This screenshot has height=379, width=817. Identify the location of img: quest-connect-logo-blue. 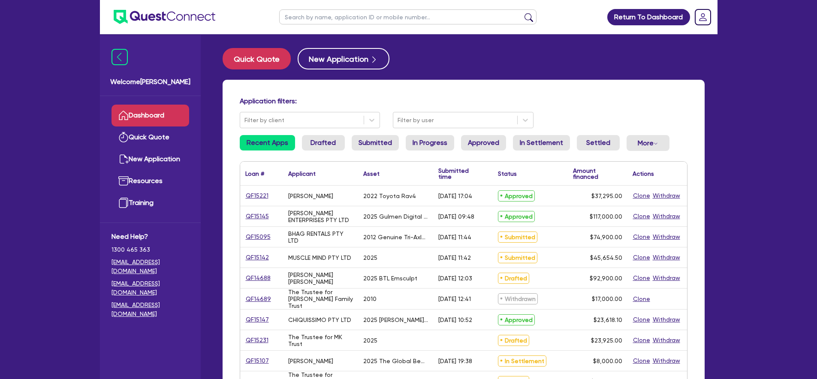
(164, 17).